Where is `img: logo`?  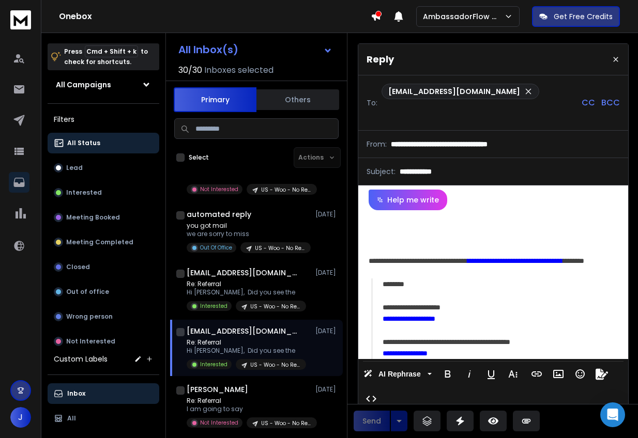
img: logo is located at coordinates (21, 20).